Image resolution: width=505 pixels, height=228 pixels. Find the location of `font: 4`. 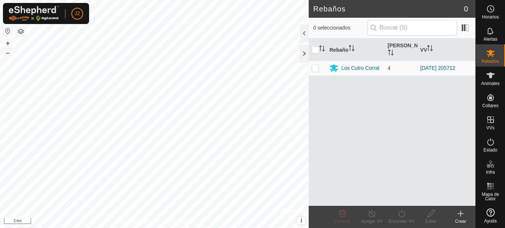

font: 4 is located at coordinates (389, 68).